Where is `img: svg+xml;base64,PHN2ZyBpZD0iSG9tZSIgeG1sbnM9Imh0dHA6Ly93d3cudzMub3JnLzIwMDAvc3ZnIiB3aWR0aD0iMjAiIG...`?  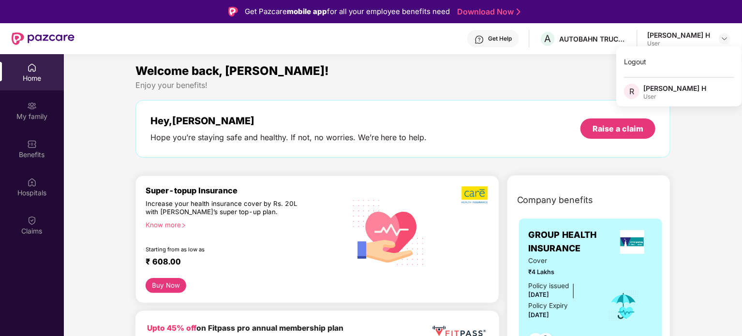 img: svg+xml;base64,PHN2ZyBpZD0iSG9tZSIgeG1sbnM9Imh0dHA6Ly93d3cudzMub3JnLzIwMDAvc3ZnIiB3aWR0aD0iMjAiIG... is located at coordinates (32, 68).